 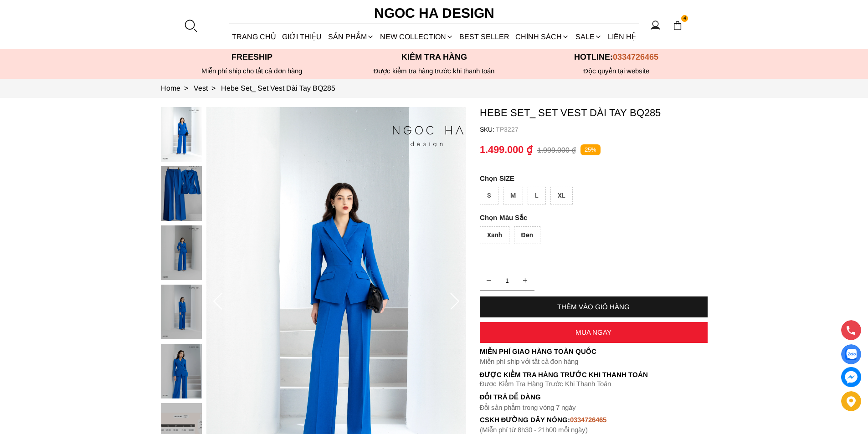 What do you see at coordinates (252, 71) in the screenshot?
I see `div: Miễn phí ship cho tất cả đơn hàng` at bounding box center [252, 71].